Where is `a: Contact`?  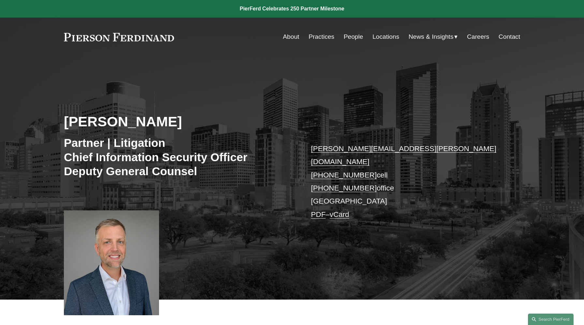 a: Contact is located at coordinates (510, 37).